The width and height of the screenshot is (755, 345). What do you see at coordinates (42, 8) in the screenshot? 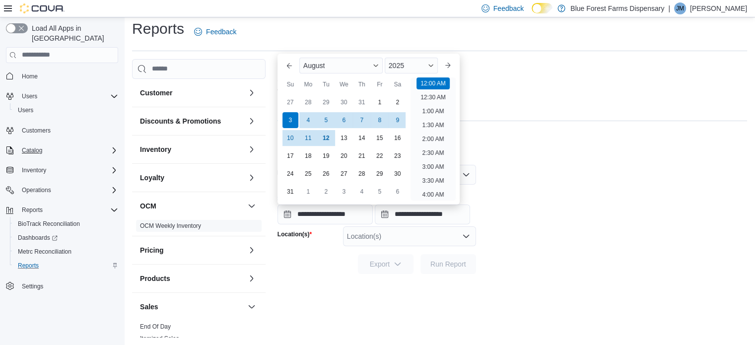
I see `img: Cova` at bounding box center [42, 8].